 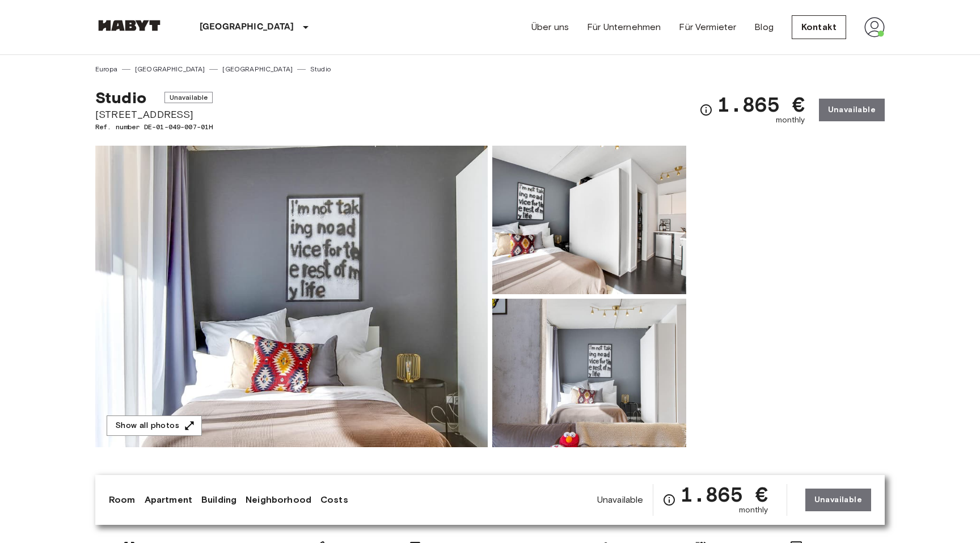 I want to click on span: Studio, so click(x=121, y=97).